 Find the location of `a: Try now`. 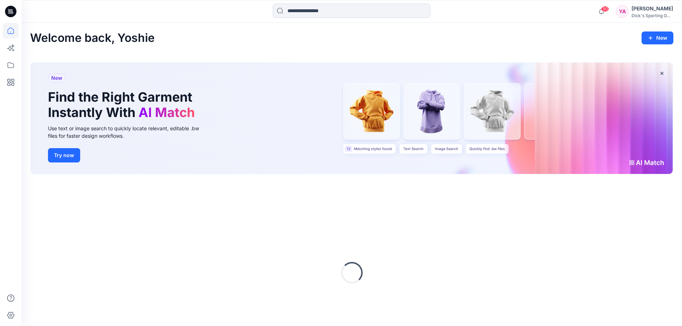

a: Try now is located at coordinates (64, 155).